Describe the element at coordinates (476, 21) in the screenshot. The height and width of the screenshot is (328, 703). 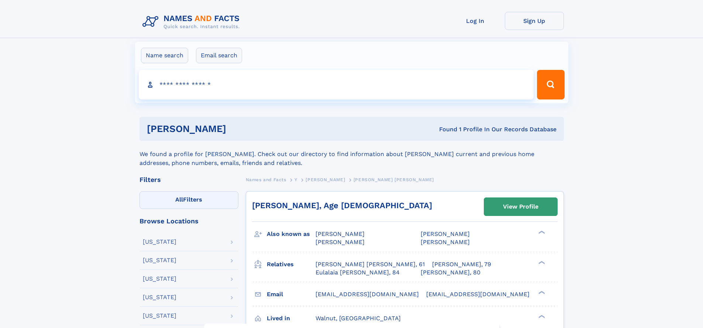
I see `a: Log In` at that location.